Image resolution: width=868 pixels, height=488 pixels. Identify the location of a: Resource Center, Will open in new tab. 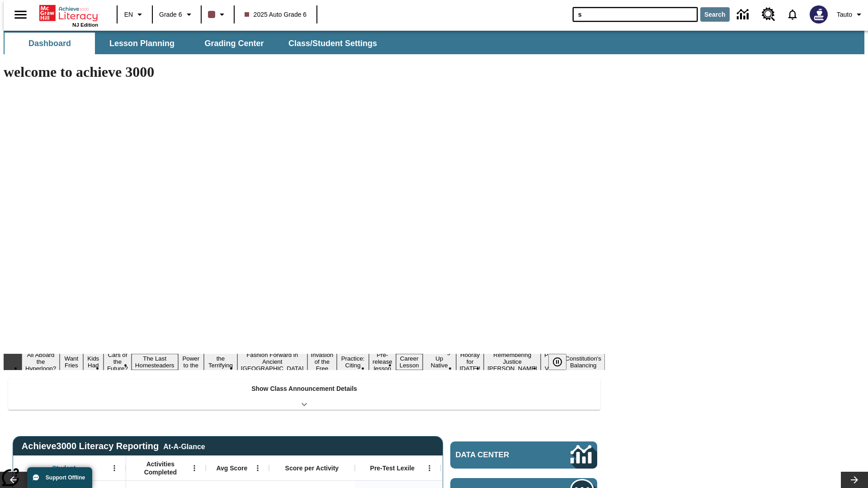
(769, 15).